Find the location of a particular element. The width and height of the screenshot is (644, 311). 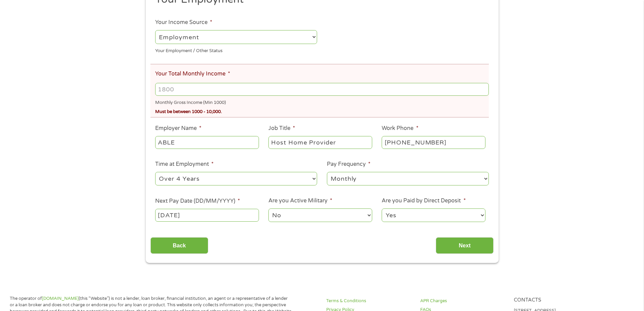

label: Job Title is located at coordinates (281, 128).